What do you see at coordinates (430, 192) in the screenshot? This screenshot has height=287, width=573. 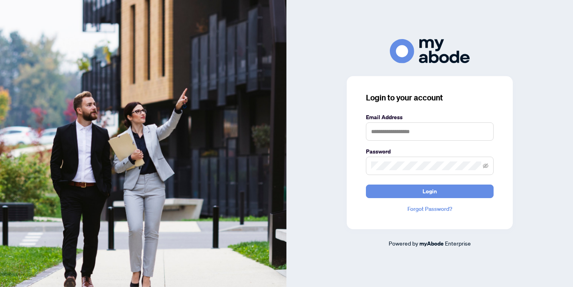 I see `span: Login` at bounding box center [430, 192].